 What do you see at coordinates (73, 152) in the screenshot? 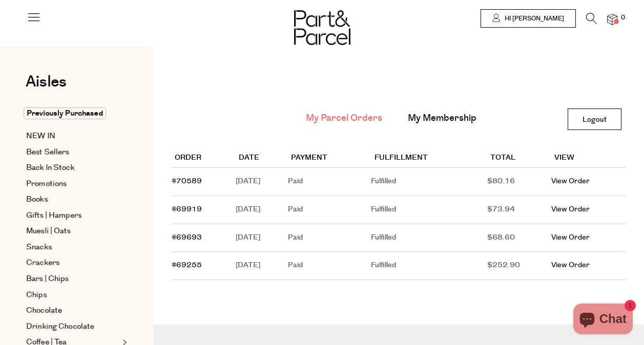
I see `a: Best Sellers` at bounding box center [73, 152].